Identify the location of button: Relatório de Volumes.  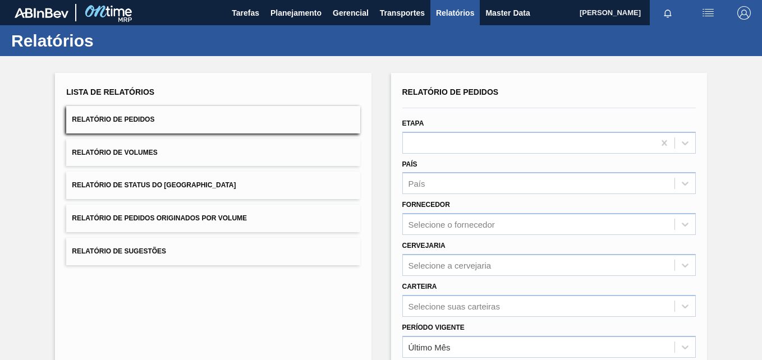
(213, 153).